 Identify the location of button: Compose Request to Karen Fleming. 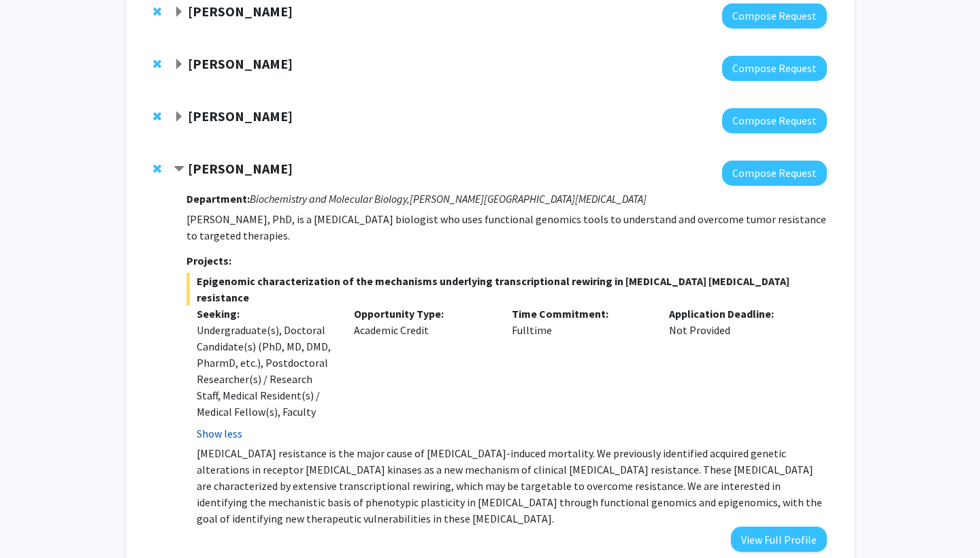
(774, 120).